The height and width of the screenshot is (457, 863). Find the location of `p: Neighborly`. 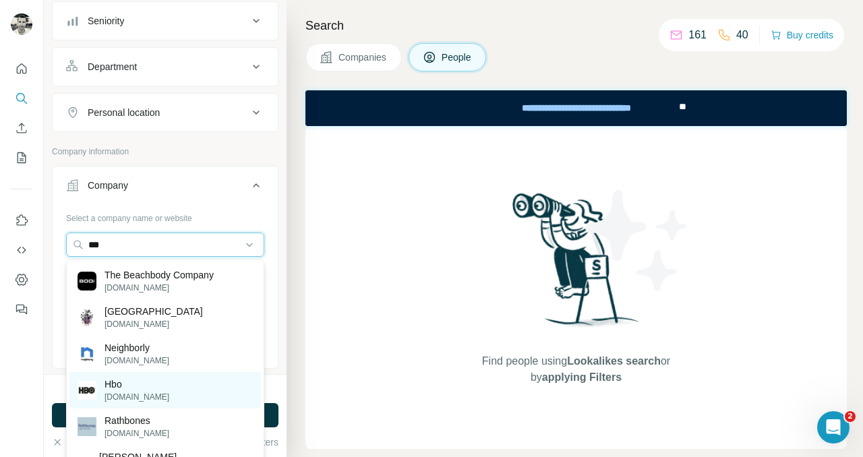

p: Neighborly is located at coordinates (137, 348).